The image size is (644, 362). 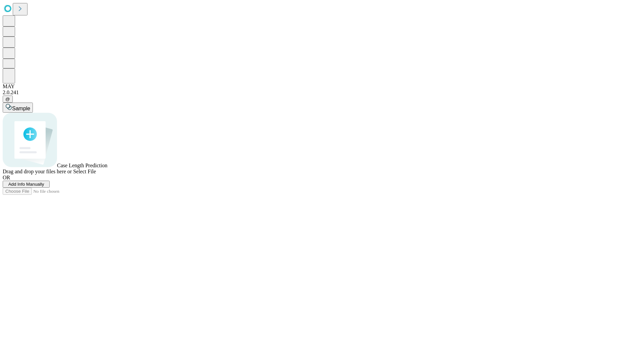 What do you see at coordinates (37, 171) in the screenshot?
I see `span: Drag and drop your files here or` at bounding box center [37, 171].